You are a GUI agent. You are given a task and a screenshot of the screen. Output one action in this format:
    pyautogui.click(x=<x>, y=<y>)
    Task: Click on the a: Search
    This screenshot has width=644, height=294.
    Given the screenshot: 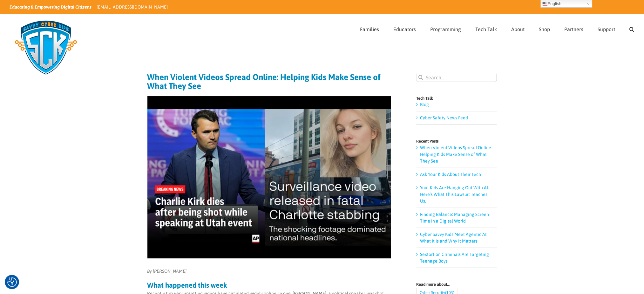 What is the action you would take?
    pyautogui.click(x=632, y=29)
    